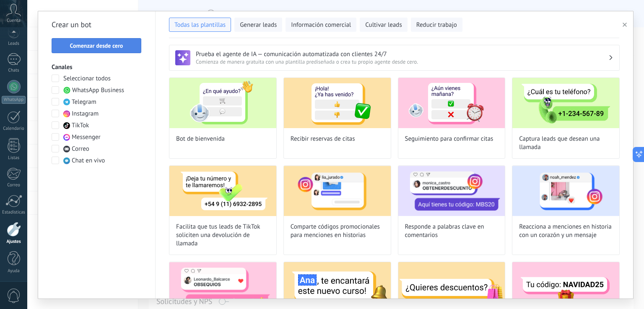  I want to click on span: Todas las plantillas, so click(200, 25).